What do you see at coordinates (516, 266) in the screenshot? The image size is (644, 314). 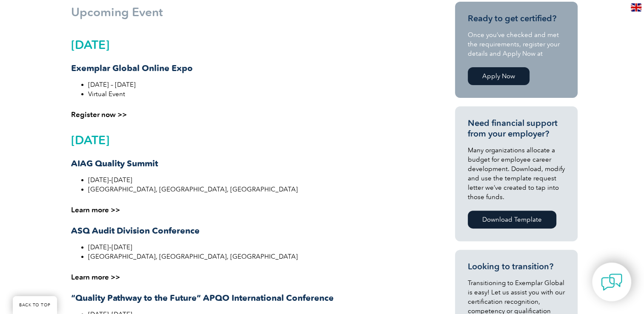 I see `h3: Looking to transition?` at bounding box center [516, 266].